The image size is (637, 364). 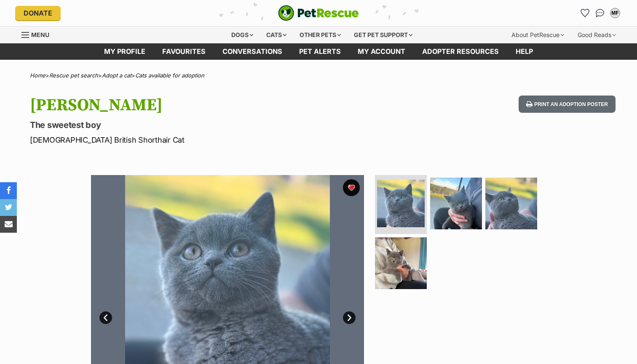 I want to click on a: Adopt a cat, so click(x=117, y=76).